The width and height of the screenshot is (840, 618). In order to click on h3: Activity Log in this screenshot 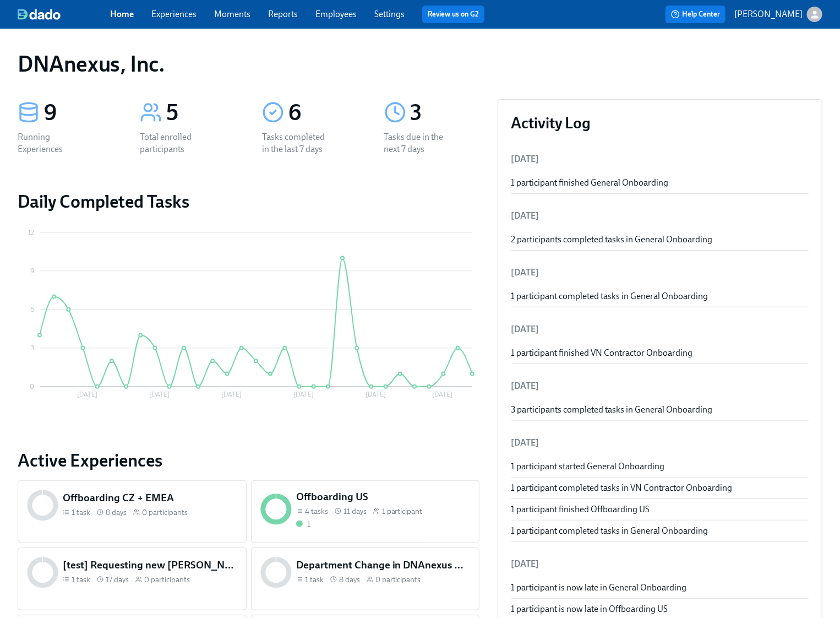, I will do `click(660, 123)`.